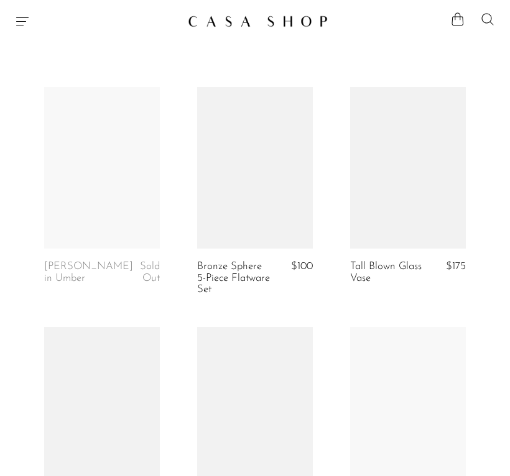 The width and height of the screenshot is (510, 476). What do you see at coordinates (234, 278) in the screenshot?
I see `a: Bronze Sphere 5-Piece Flatware Set` at bounding box center [234, 278].